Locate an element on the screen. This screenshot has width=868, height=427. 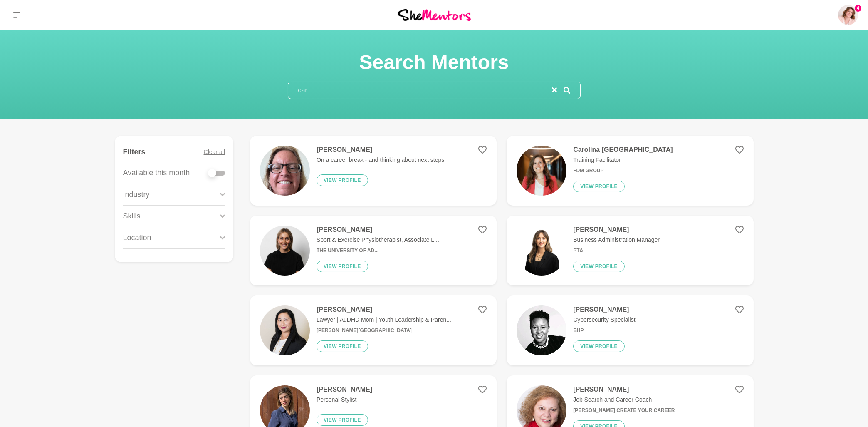
h4: Filters is located at coordinates (134, 152).